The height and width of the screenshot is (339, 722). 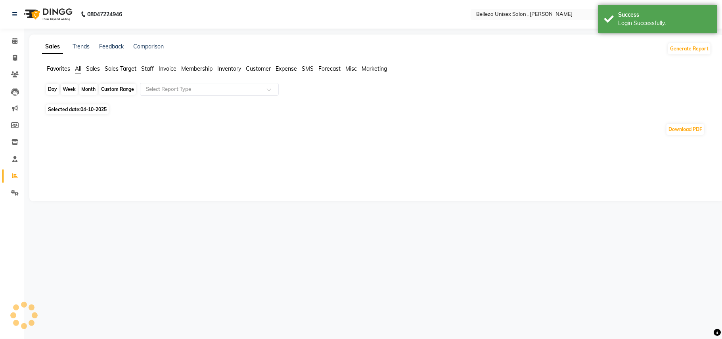 What do you see at coordinates (167, 69) in the screenshot?
I see `span: Invoice` at bounding box center [167, 69].